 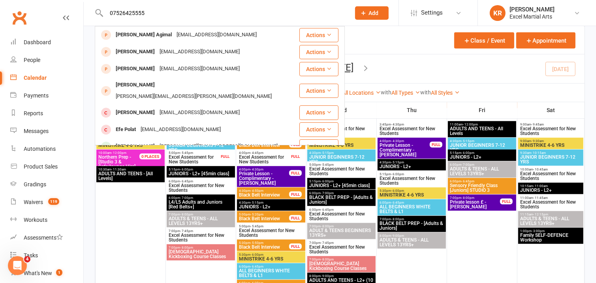 I want to click on div: Dashboard, so click(x=37, y=42).